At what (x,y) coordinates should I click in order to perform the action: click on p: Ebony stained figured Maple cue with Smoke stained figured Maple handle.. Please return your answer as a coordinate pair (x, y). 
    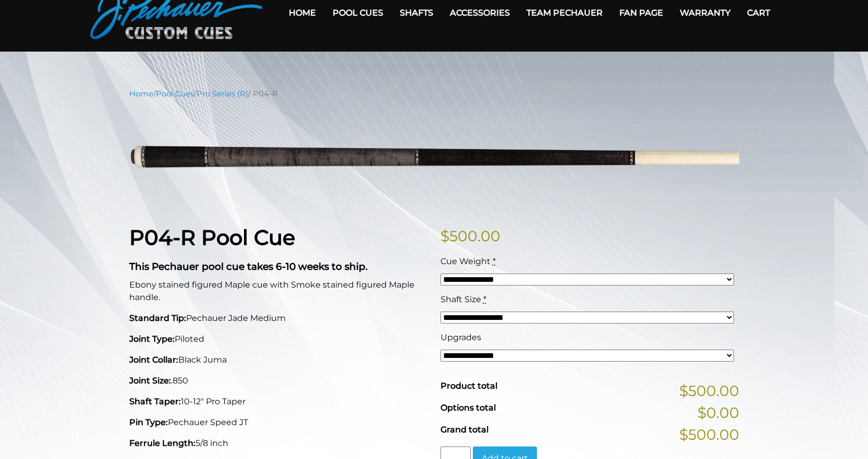
    Looking at the image, I should click on (279, 291).